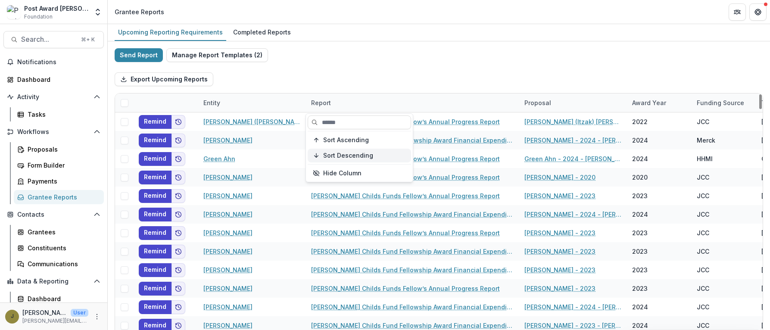  Describe the element at coordinates (62, 149) in the screenshot. I see `div: Proposals` at that location.